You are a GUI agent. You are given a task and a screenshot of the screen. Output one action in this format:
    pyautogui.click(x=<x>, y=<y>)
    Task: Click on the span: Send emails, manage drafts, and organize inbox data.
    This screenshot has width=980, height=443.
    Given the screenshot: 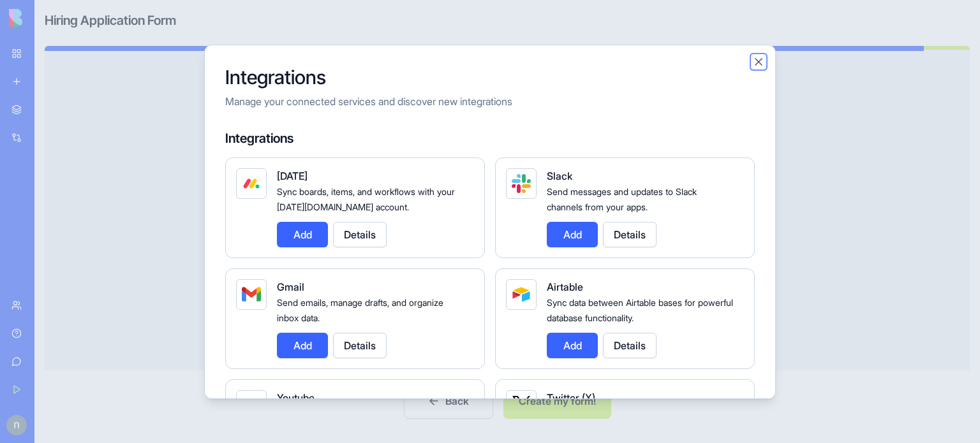 What is the action you would take?
    pyautogui.click(x=360, y=310)
    